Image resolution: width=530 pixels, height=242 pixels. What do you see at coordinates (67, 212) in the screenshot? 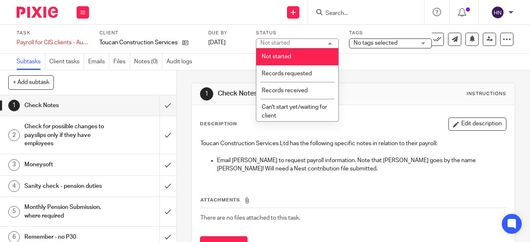
I see `h1: Monthly Pension Submission, where required` at bounding box center [67, 212].